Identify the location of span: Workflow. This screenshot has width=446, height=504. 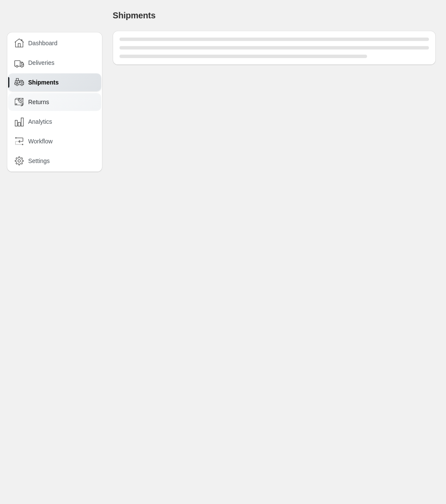
(40, 142).